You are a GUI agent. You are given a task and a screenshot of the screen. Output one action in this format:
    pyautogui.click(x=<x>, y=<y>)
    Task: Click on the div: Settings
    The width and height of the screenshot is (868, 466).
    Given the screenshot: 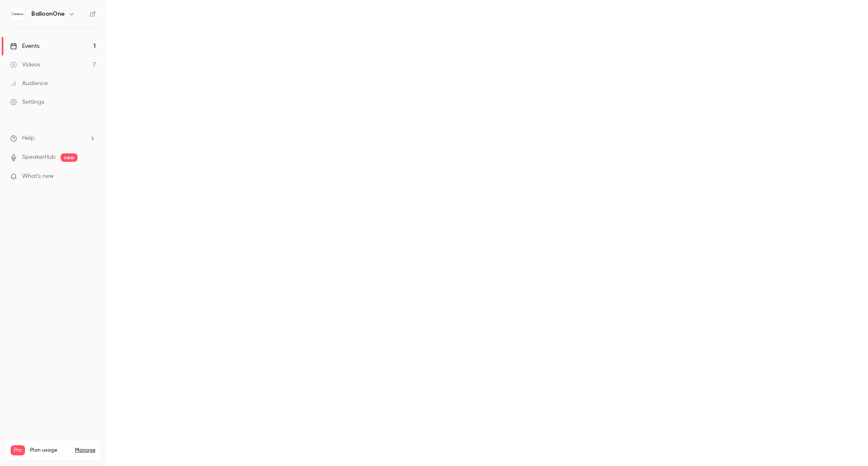 What is the action you would take?
    pyautogui.click(x=27, y=102)
    